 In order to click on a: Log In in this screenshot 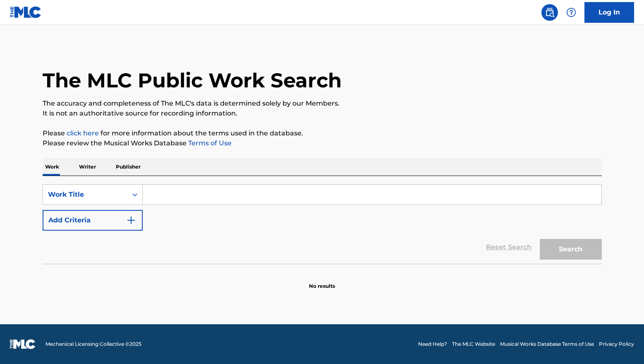, I will do `click(609, 12)`.